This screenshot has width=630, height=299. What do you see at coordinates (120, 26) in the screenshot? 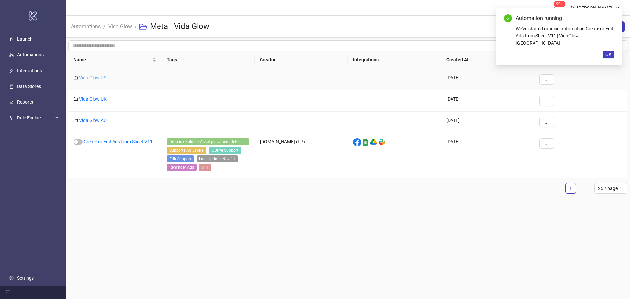
I see `a: Vida Glow` at bounding box center [120, 26].